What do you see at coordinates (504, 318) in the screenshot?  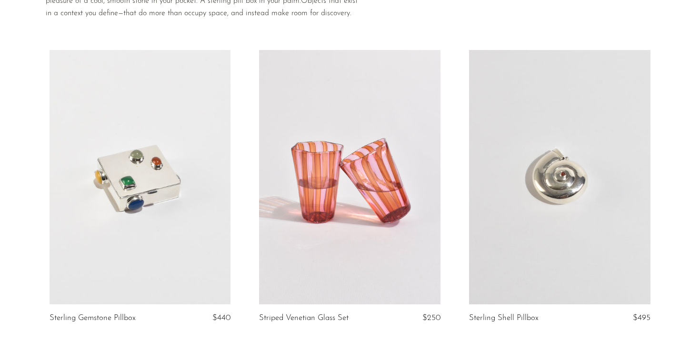 I see `a: Sterling Shell Pillbox` at bounding box center [504, 318].